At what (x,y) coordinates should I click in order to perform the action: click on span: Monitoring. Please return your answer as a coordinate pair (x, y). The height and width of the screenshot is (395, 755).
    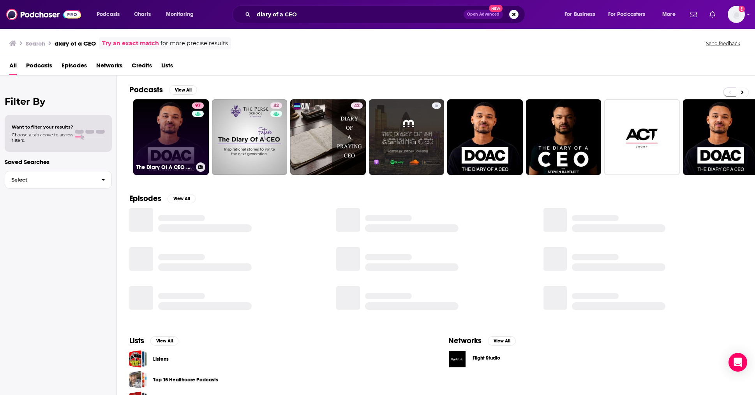
    Looking at the image, I should click on (180, 14).